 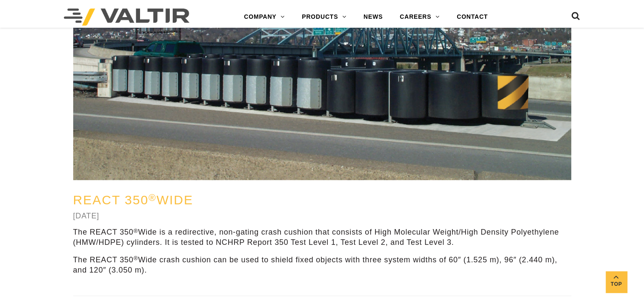 I want to click on span: Top, so click(x=616, y=284).